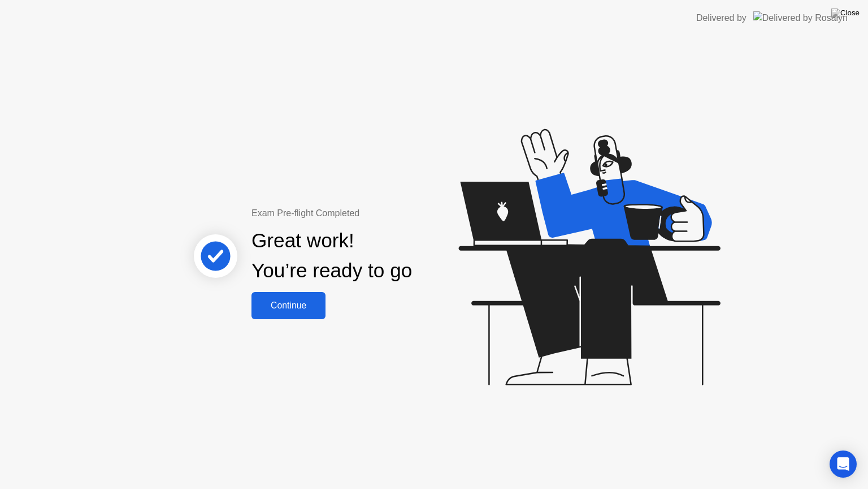 This screenshot has width=868, height=489. What do you see at coordinates (843, 464) in the screenshot?
I see `div: Open Intercom Messenger` at bounding box center [843, 464].